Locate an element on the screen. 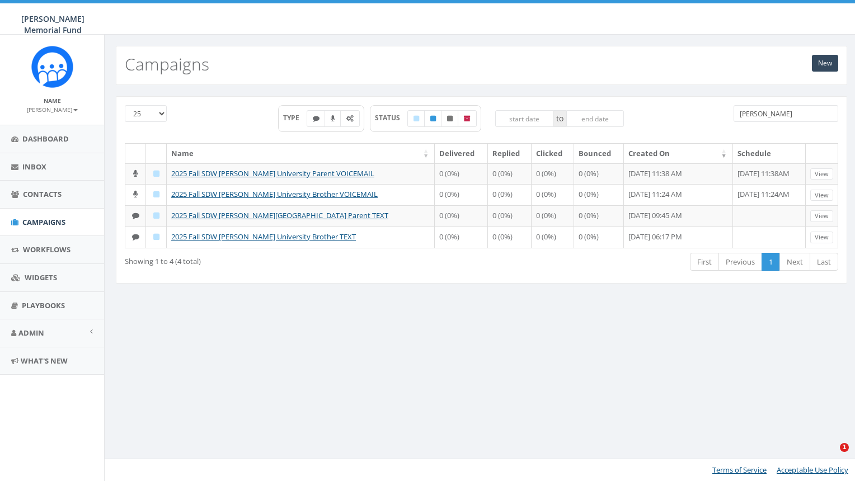 The height and width of the screenshot is (481, 855). h2: Campaigns is located at coordinates (167, 64).